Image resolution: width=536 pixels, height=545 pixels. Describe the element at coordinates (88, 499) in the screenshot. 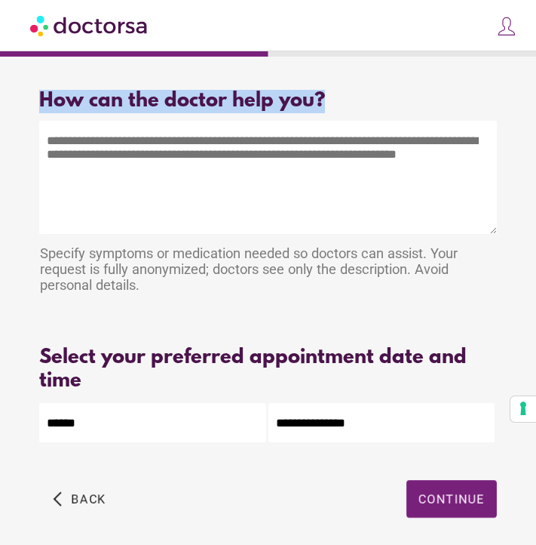

I see `span: Back` at that location.